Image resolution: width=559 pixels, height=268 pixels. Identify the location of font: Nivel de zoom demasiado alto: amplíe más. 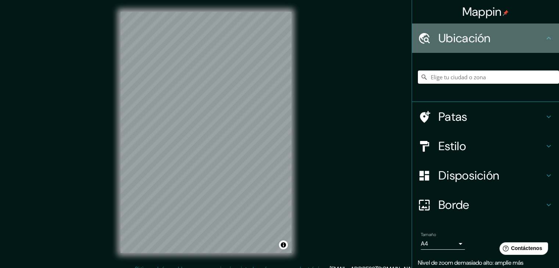
(470, 263).